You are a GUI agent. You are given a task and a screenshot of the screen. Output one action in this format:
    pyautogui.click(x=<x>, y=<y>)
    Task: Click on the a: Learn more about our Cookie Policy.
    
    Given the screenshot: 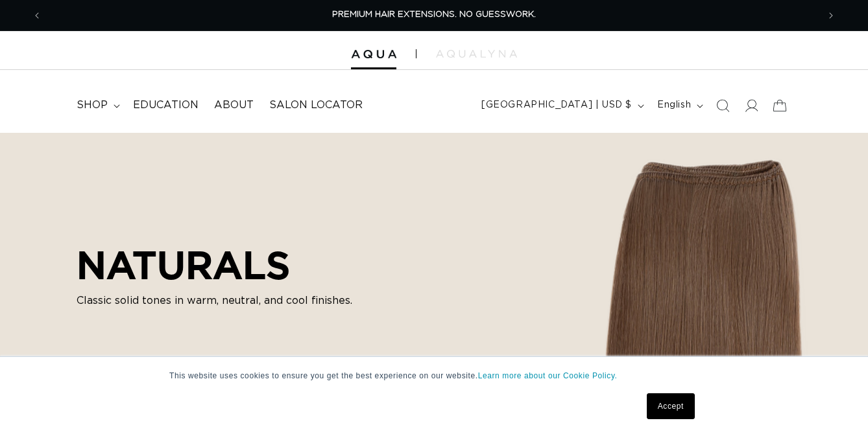 What is the action you would take?
    pyautogui.click(x=548, y=376)
    